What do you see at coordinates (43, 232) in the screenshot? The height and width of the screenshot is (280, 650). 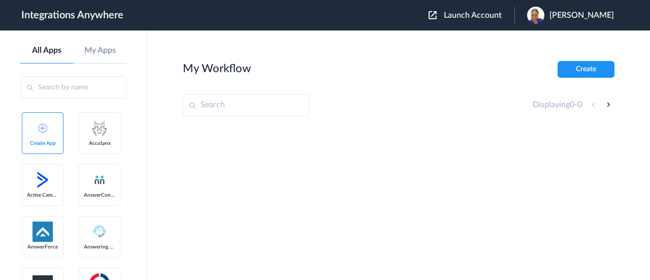 I see `img: af-app-logo.svg` at bounding box center [43, 232].